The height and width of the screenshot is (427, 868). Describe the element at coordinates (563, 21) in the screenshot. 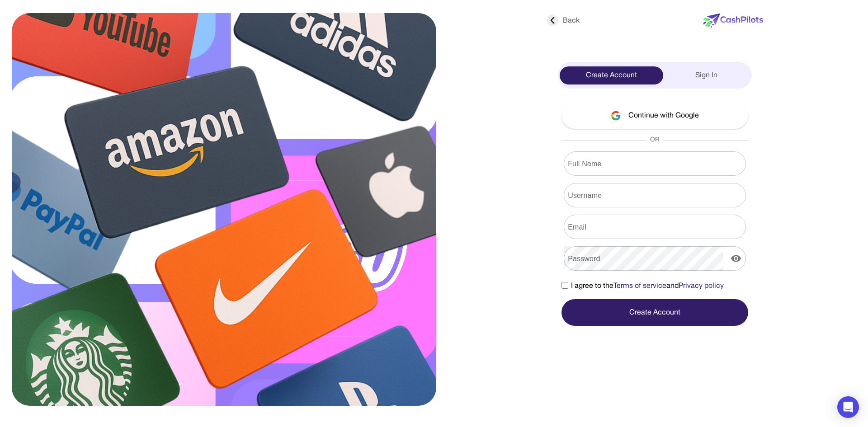

I see `div: Back` at that location.